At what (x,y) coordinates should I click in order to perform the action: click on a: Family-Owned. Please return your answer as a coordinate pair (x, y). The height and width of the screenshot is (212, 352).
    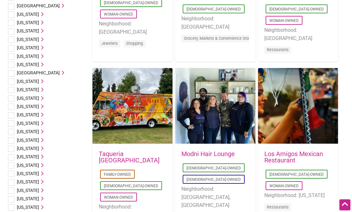
    Looking at the image, I should click on (117, 174).